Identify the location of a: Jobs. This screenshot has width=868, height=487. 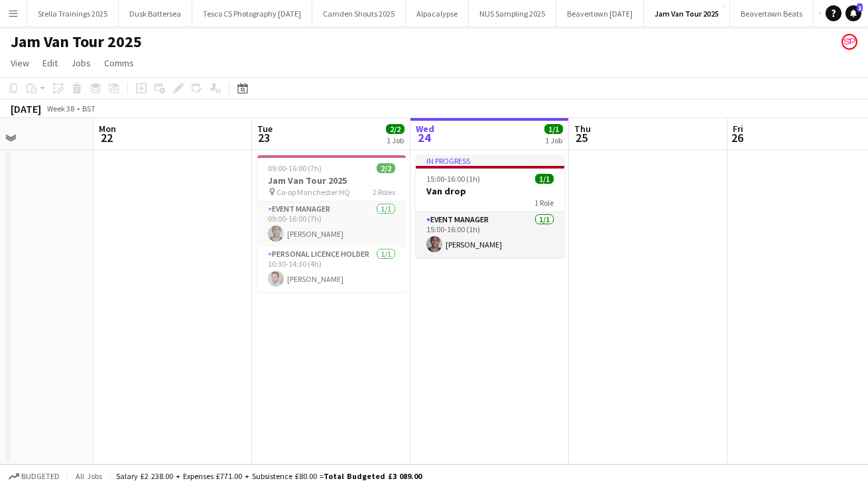
(81, 63).